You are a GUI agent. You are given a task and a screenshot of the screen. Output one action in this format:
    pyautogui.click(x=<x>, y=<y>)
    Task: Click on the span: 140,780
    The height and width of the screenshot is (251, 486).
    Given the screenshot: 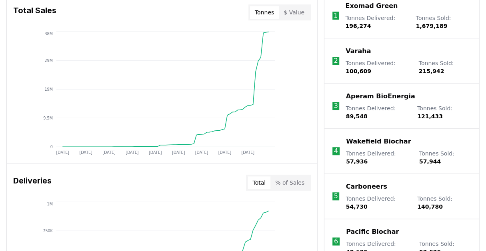 What is the action you would take?
    pyautogui.click(x=430, y=207)
    